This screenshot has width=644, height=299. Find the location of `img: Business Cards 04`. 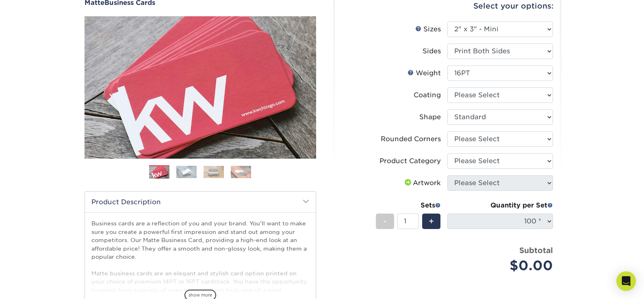

img: Business Cards 04 is located at coordinates (241, 172).